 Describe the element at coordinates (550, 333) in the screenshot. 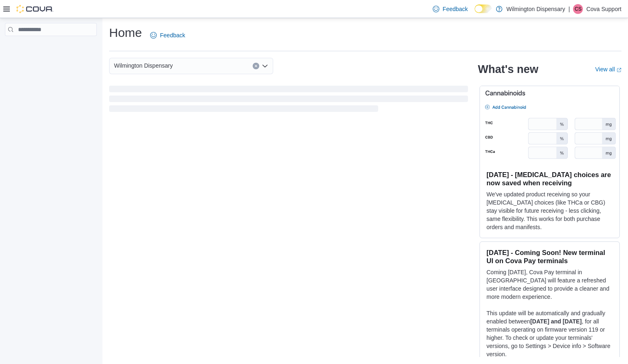

I see `p: This update will be automatically and gradually enabled between , for all terminals operating on ...` at that location.